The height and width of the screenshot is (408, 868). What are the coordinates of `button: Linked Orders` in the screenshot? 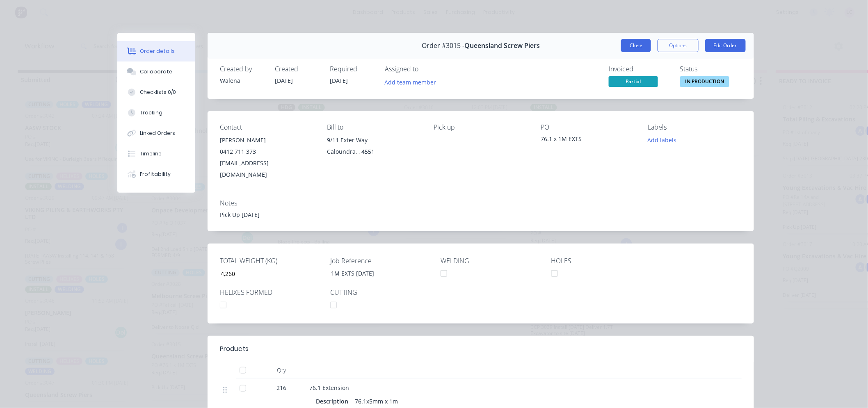 It's located at (157, 133).